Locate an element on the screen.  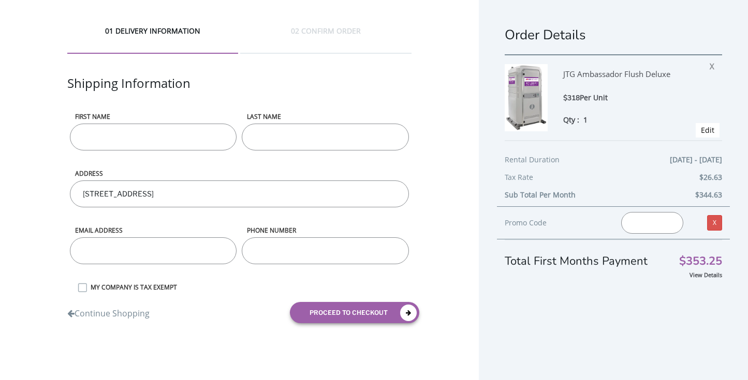
b: $344.63 is located at coordinates (708, 195).